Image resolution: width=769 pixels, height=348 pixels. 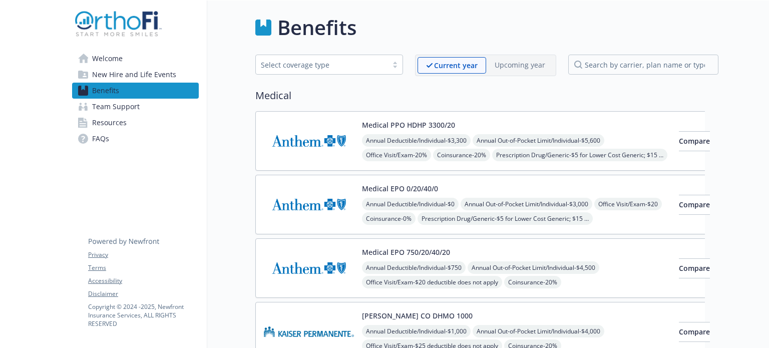 What do you see at coordinates (414, 267) in the screenshot?
I see `span: Annual Deductible/Individual - $750` at bounding box center [414, 267].